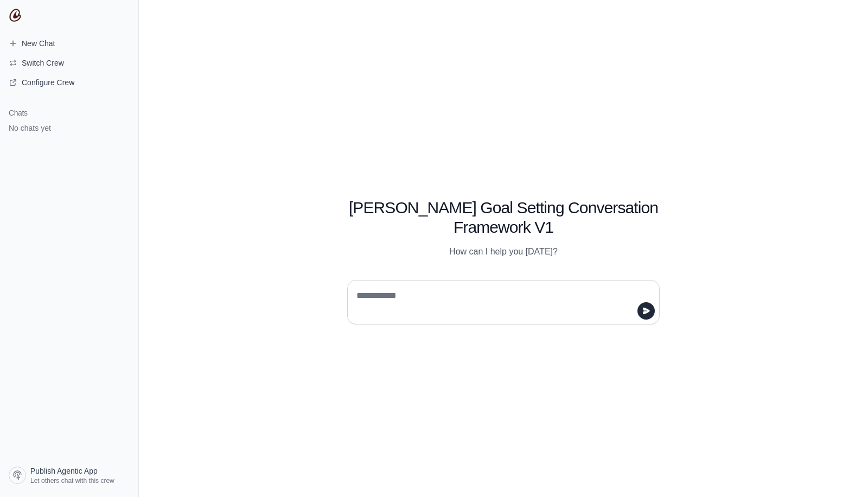  What do you see at coordinates (48, 82) in the screenshot?
I see `span: Configure Crew` at bounding box center [48, 82].